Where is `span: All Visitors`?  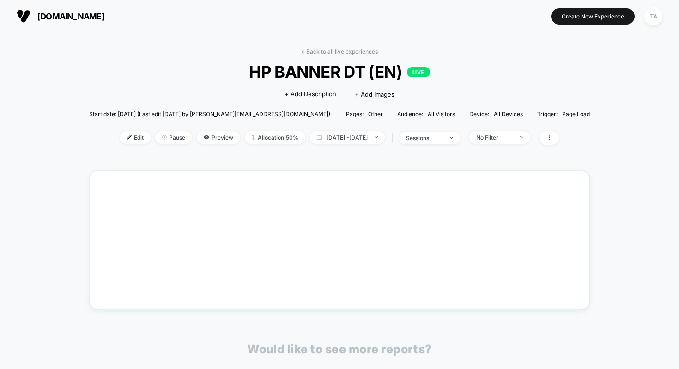
span: All Visitors is located at coordinates (441, 114).